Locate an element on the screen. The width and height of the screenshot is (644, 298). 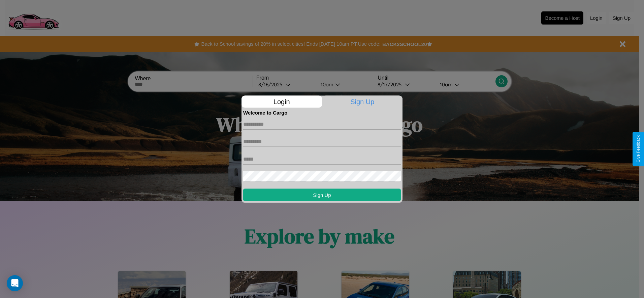
p: Login is located at coordinates (282, 102).